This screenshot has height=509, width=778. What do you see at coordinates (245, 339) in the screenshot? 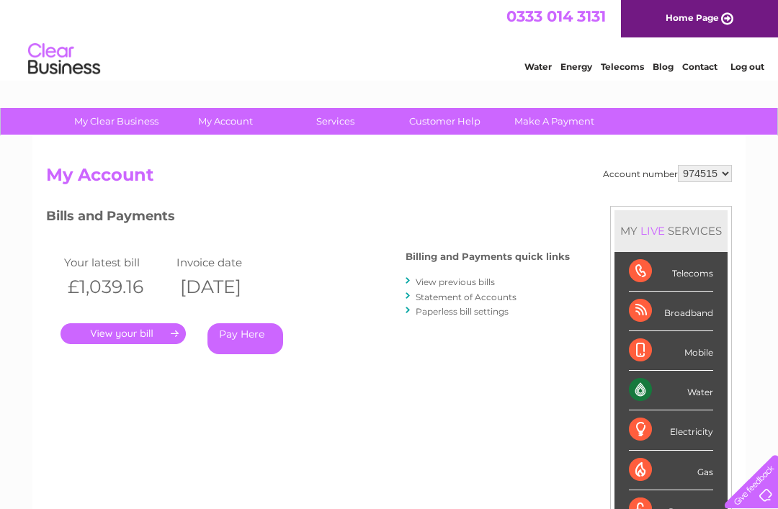
I see `a: Pay Here` at bounding box center [245, 339].